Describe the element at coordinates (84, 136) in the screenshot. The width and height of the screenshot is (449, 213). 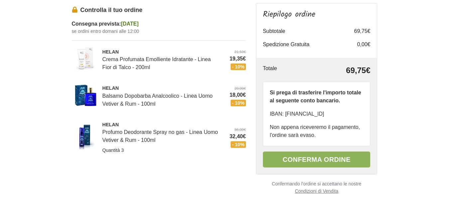
I see `img: Profumo Deodorante Spray no gas - Linea Uomo Vetiver & Rum - 100ml` at that location.